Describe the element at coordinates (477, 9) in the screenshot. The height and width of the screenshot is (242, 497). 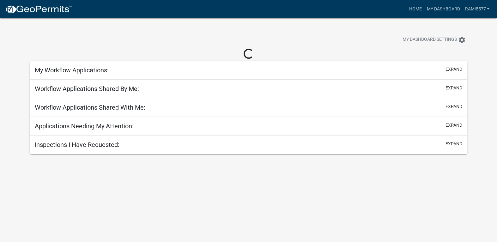
I see `a: Rami5577` at that location.